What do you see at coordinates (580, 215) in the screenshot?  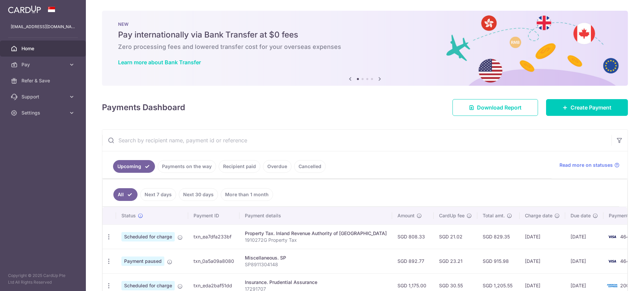 I see `span: Due date` at bounding box center [580, 215].